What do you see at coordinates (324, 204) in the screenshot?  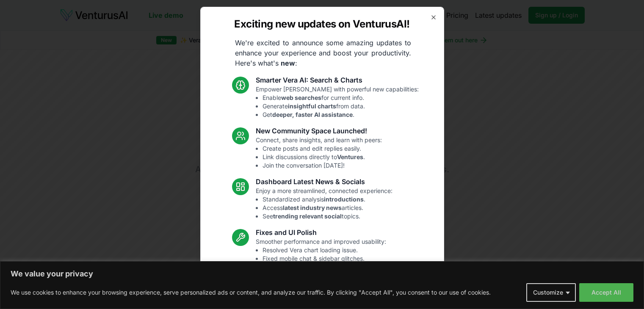 I see `p: Enjoy a more streamlined, connected experience:` at bounding box center [324, 204].